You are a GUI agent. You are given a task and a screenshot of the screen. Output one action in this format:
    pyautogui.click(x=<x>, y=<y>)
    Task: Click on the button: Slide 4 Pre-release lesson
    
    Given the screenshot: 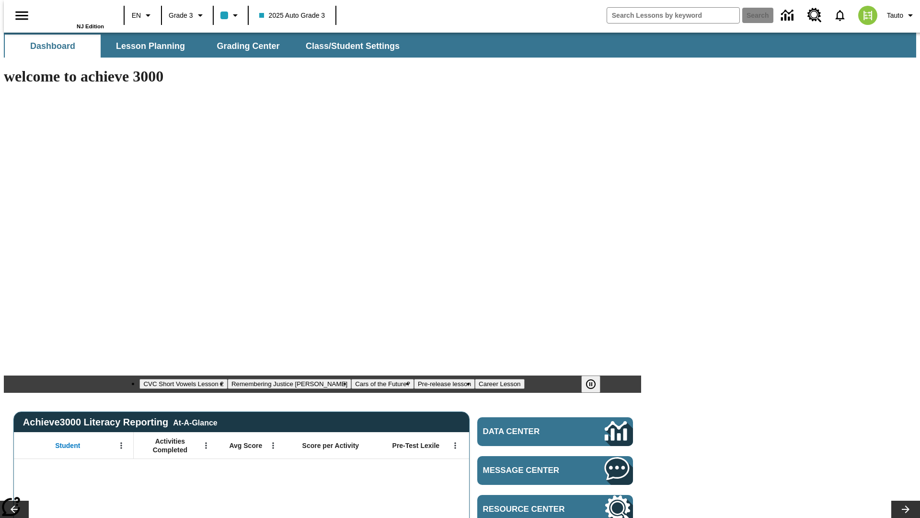 What is the action you would take?
    pyautogui.click(x=444, y=384)
    